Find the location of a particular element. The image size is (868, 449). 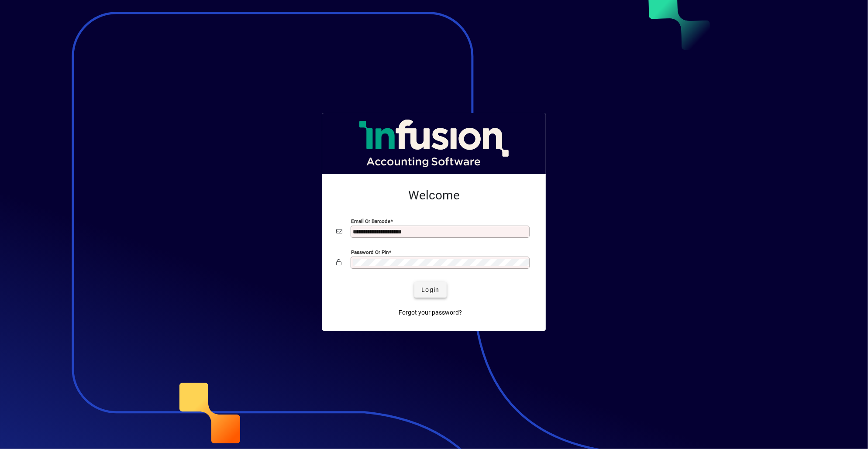

mat-label: Email or Barcode is located at coordinates (371, 222).